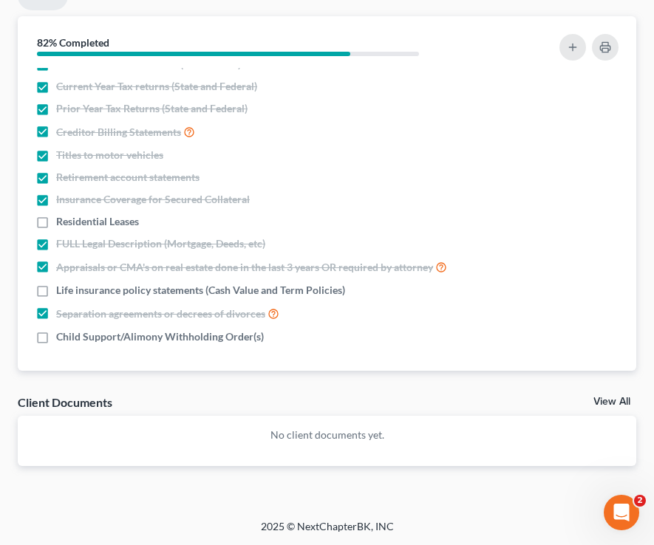  I want to click on a: View All, so click(612, 402).